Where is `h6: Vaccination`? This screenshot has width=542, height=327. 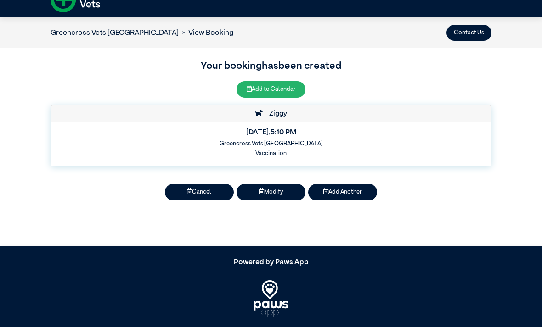 h6: Vaccination is located at coordinates (271, 153).